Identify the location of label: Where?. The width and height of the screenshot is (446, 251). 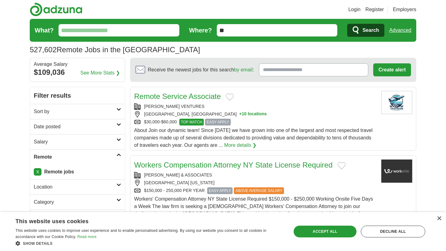
(200, 30).